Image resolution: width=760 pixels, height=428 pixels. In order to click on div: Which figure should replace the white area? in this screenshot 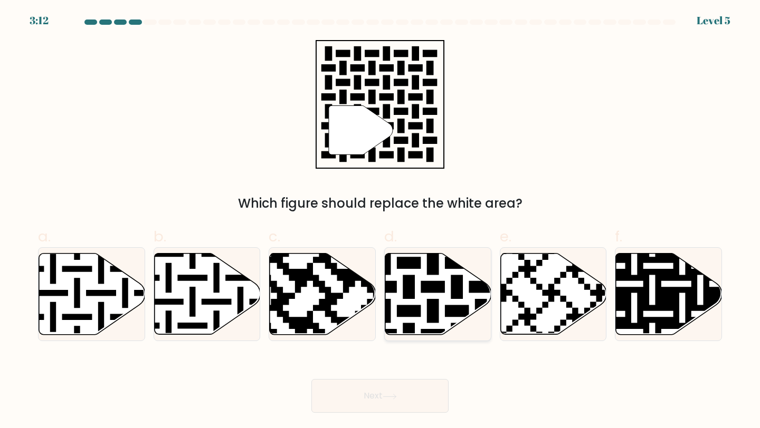, I will do `click(380, 204)`.